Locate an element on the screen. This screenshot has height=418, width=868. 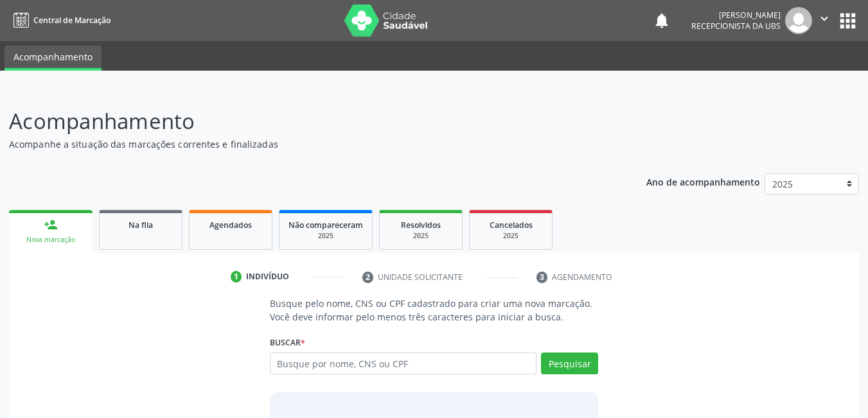
p: Busque pelo nome, CNS ou CPF cadastrado para criar uma nova marcação. Você deve informar pelo men... is located at coordinates (434, 310).